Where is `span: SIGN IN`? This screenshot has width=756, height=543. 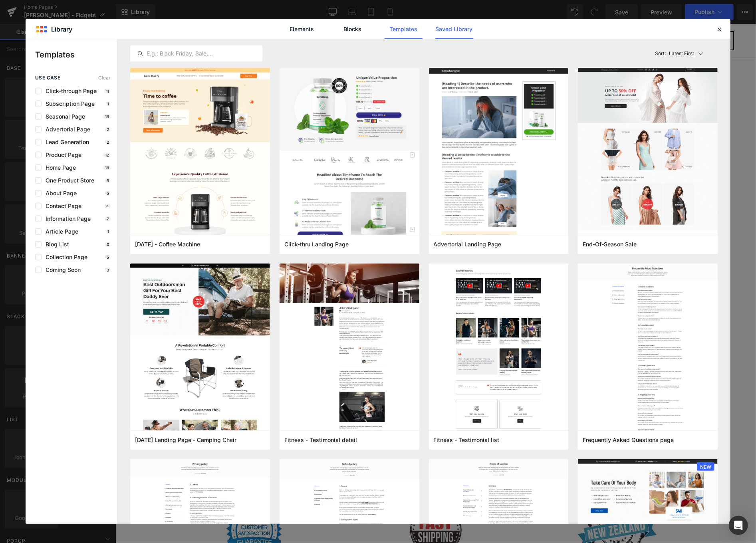
span: SIGN IN is located at coordinates (562, 16).